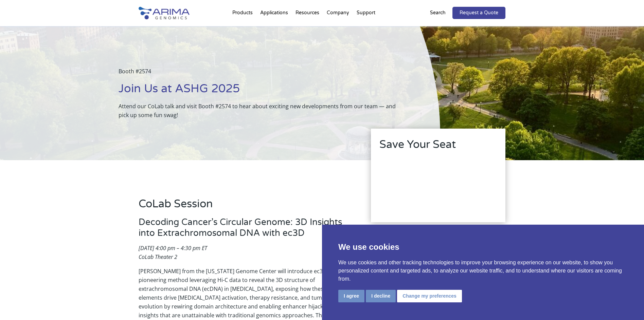 The image size is (644, 320). I want to click on h3: Decoding Cancer’s Circular Genome: 3D Insights into Extrachromosomal DNA with ec3D, so click(245, 230).